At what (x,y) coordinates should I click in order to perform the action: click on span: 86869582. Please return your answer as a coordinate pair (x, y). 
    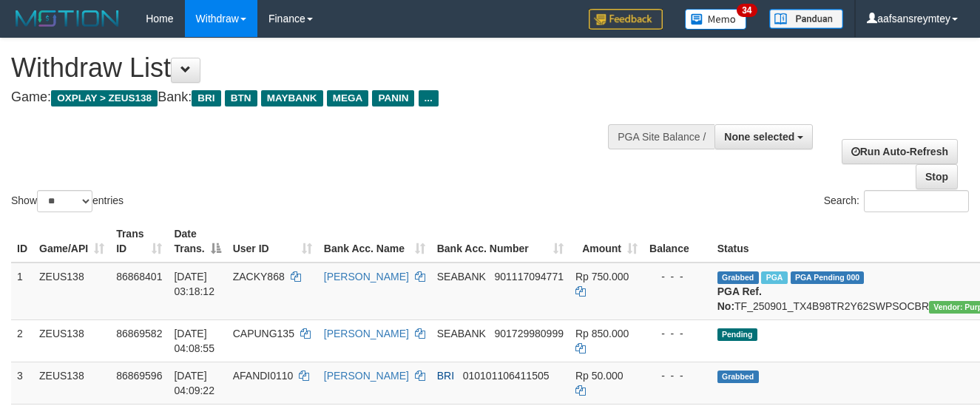
    Looking at the image, I should click on (139, 334).